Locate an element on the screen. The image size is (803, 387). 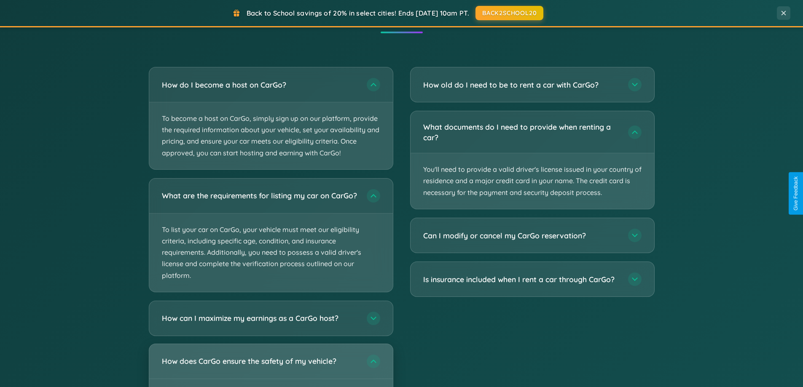
button: BACK2SCHOOL20 is located at coordinates (509, 13).